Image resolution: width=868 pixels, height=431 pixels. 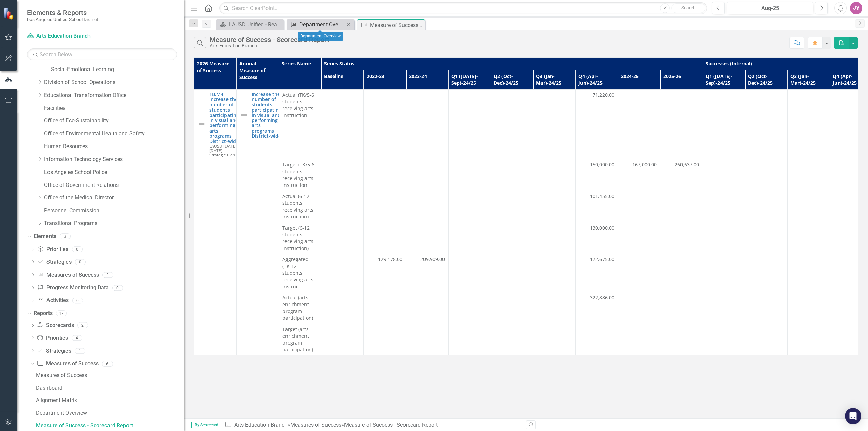 I want to click on div: 2, so click(x=83, y=325).